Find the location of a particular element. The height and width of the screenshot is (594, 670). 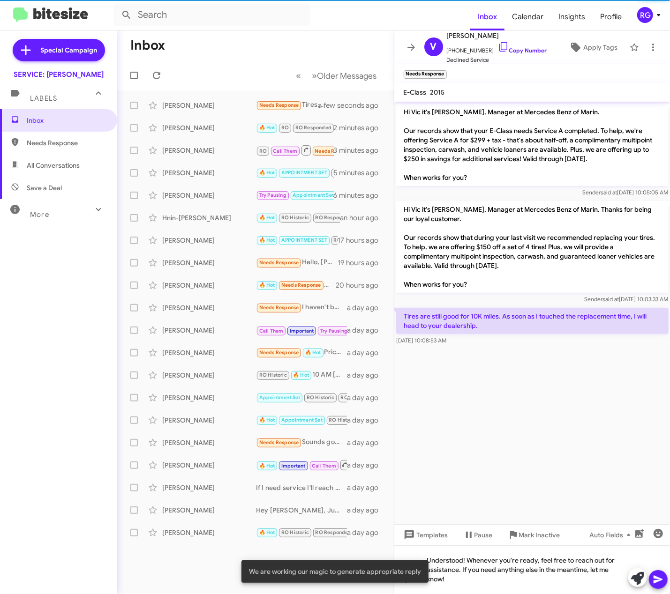

span: Templates is located at coordinates (425, 535).